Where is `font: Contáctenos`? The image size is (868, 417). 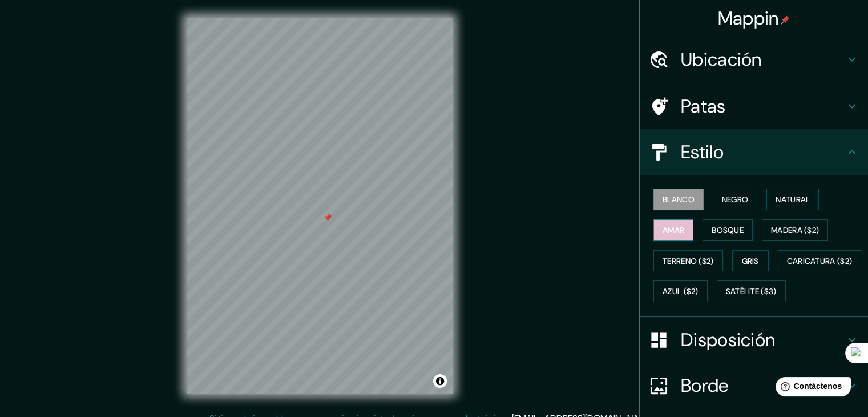 font: Contáctenos is located at coordinates (51, 14).